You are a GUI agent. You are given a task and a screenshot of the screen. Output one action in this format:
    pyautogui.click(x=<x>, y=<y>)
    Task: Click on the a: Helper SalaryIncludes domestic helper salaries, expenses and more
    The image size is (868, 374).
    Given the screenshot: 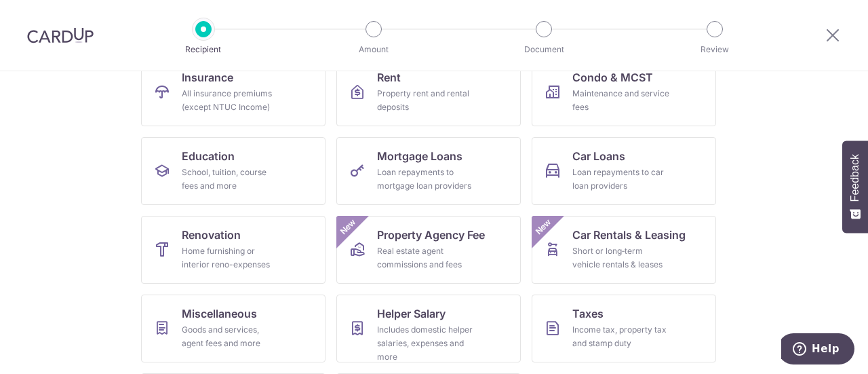 What is the action you would take?
    pyautogui.click(x=428, y=328)
    